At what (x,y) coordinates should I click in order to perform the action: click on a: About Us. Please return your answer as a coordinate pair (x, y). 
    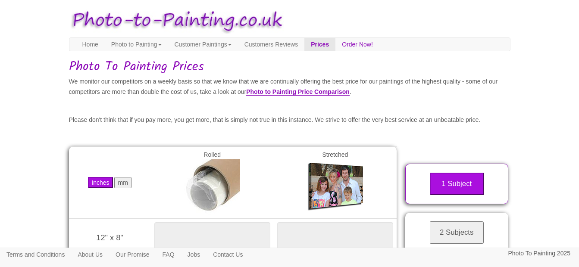
    Looking at the image, I should click on (90, 255).